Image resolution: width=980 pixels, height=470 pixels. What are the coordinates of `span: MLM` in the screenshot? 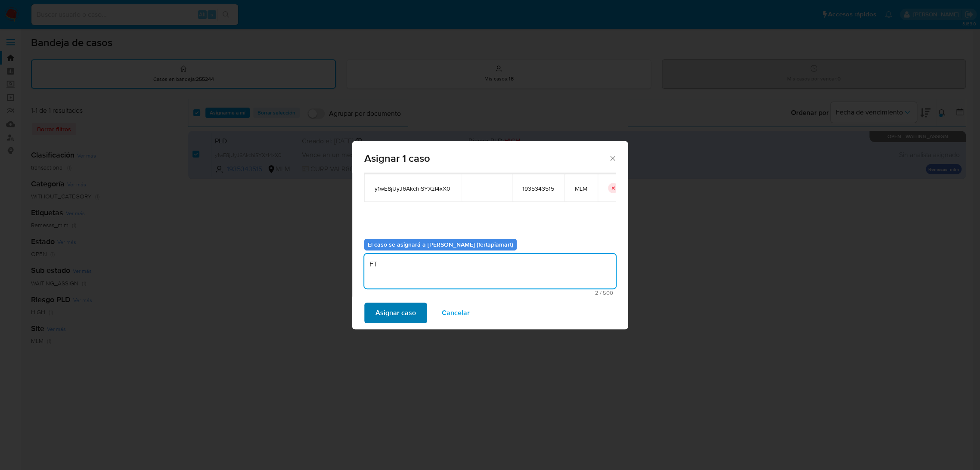 It's located at (581, 189).